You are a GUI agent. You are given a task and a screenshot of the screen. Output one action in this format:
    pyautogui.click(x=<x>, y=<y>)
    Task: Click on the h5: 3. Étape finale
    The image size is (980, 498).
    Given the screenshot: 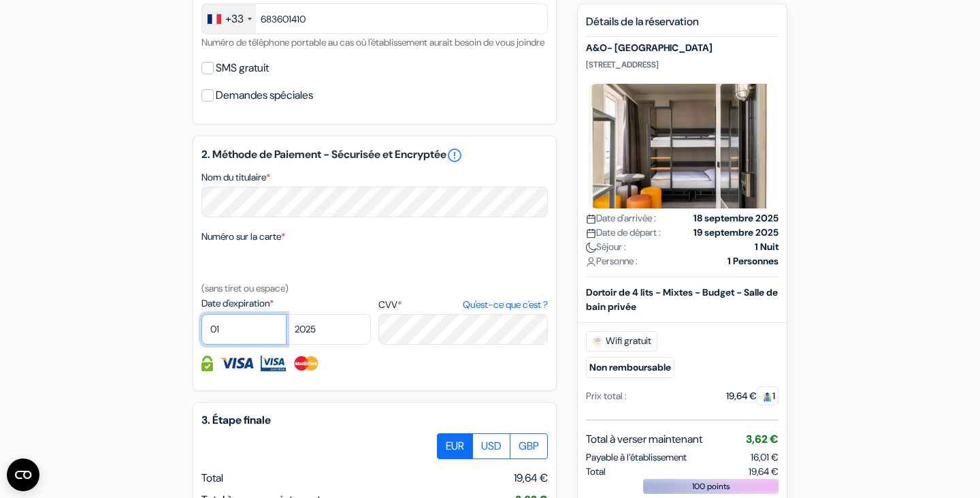 What is the action you would take?
    pyautogui.click(x=374, y=419)
    